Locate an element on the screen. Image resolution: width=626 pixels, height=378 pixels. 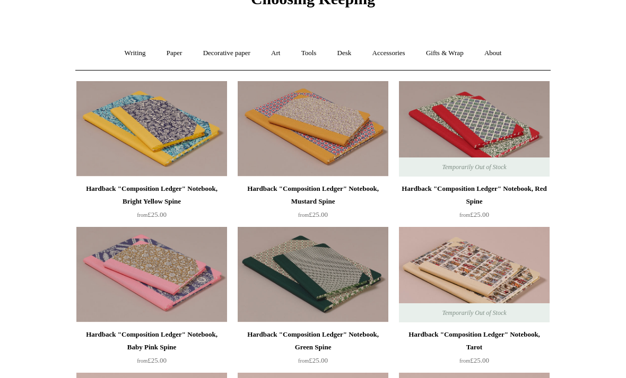
a: Decorative paper is located at coordinates (226, 53).